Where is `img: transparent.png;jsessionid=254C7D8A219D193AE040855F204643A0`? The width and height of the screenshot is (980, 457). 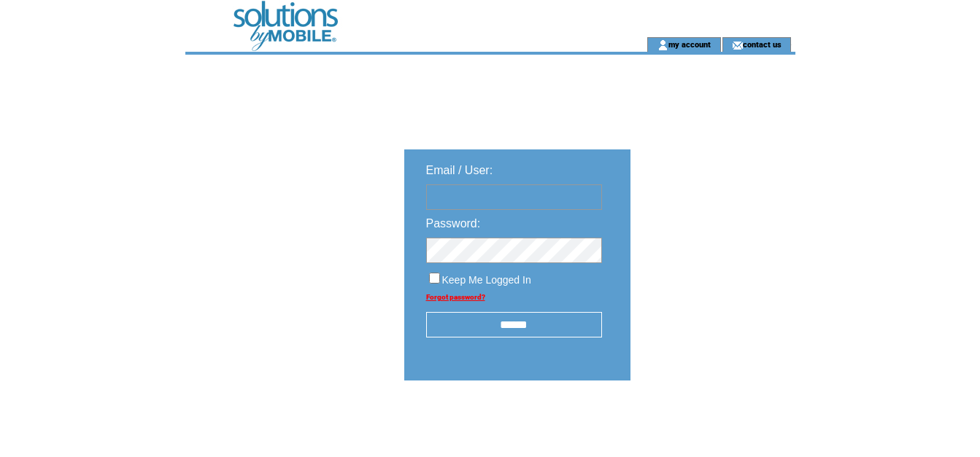
img: transparent.png;jsessionid=254C7D8A219D193AE040855F204643A0 is located at coordinates (709, 426).